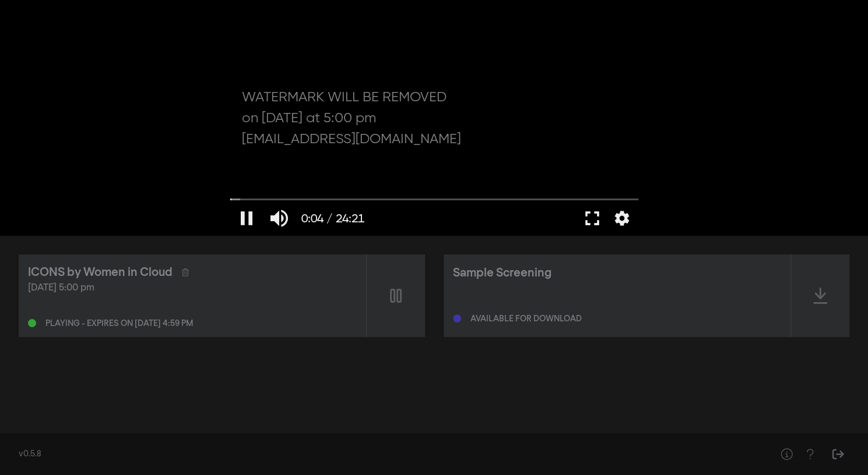  Describe the element at coordinates (525, 320) in the screenshot. I see `div: Available for download` at that location.